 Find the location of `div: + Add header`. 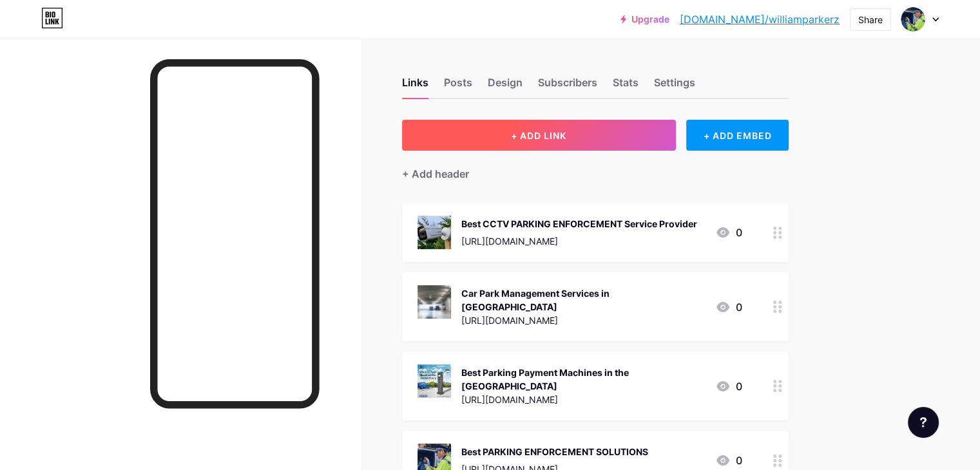

div: + Add header is located at coordinates (436, 174).